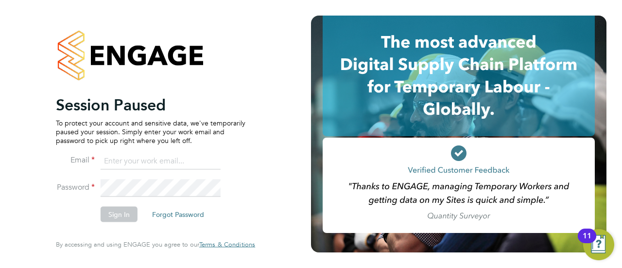 This screenshot has width=622, height=268. Describe the element at coordinates (119, 214) in the screenshot. I see `button: Sign In` at that location.